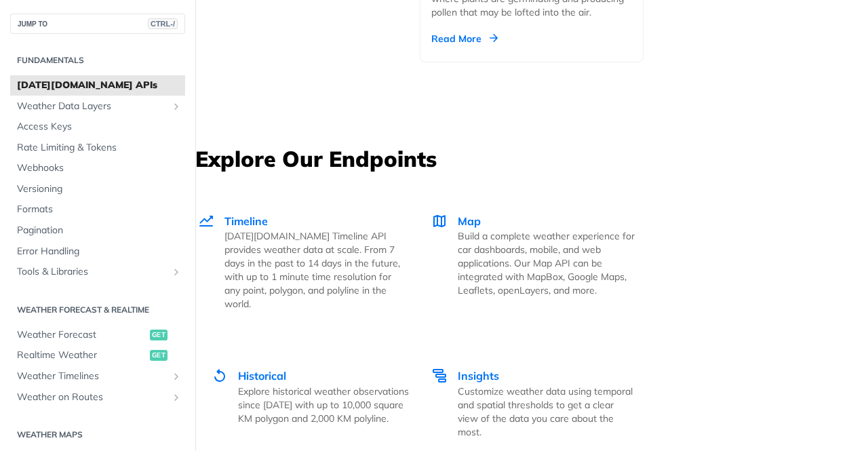  Describe the element at coordinates (246, 221) in the screenshot. I see `span: Timeline` at that location.